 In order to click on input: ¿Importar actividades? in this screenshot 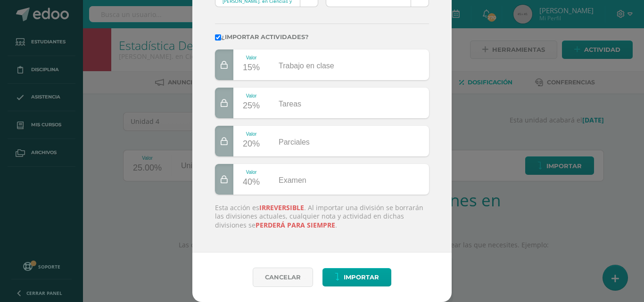, I will do `click(218, 38)`.